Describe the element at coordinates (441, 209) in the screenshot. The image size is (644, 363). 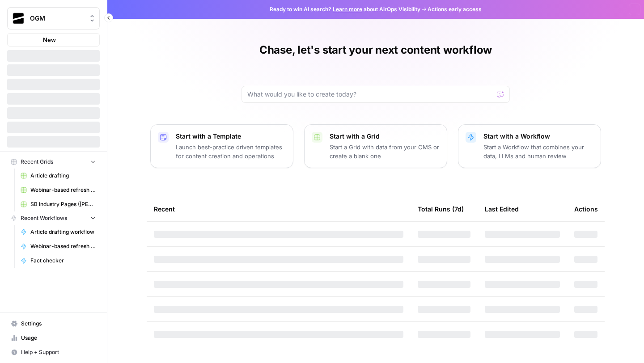
I see `div: Total Runs (7d)` at that location.